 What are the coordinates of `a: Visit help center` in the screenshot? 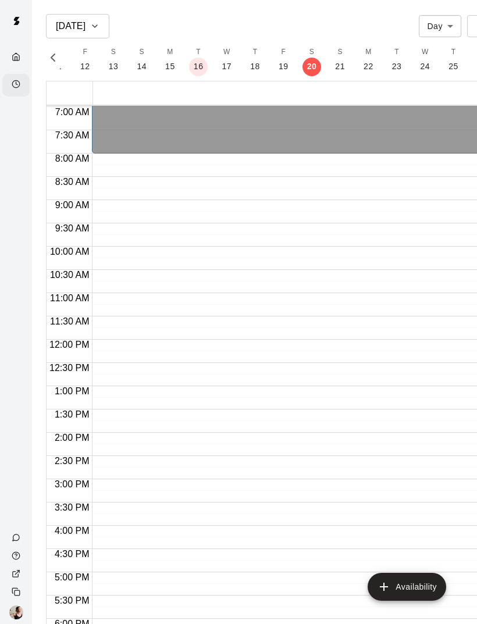 It's located at (17, 555).